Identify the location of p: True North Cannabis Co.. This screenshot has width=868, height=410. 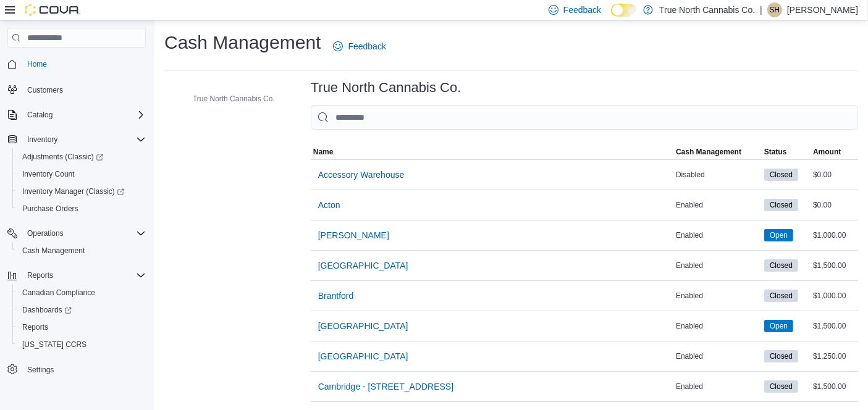
(707, 10).